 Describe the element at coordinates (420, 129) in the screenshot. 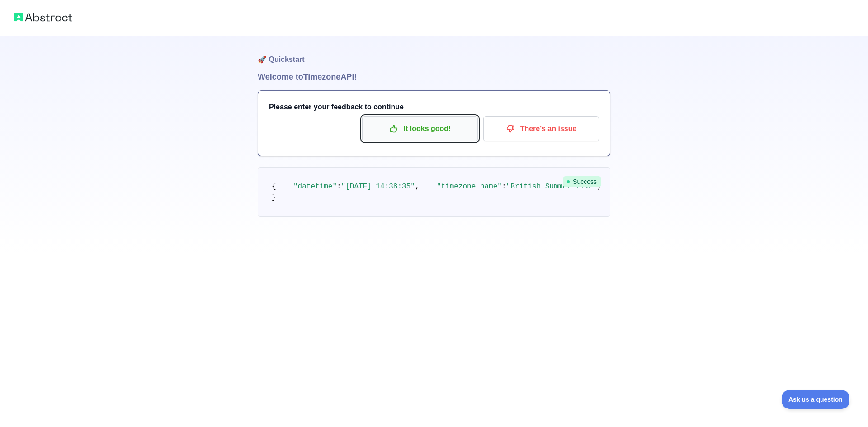

I see `p: It looks good!` at that location.